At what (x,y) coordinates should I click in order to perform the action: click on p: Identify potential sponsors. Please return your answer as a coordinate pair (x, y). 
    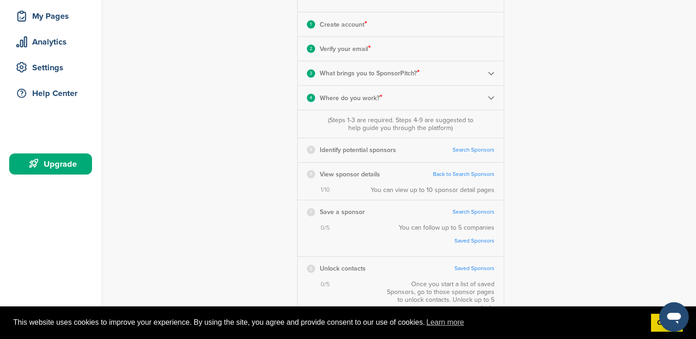
    Looking at the image, I should click on (358, 150).